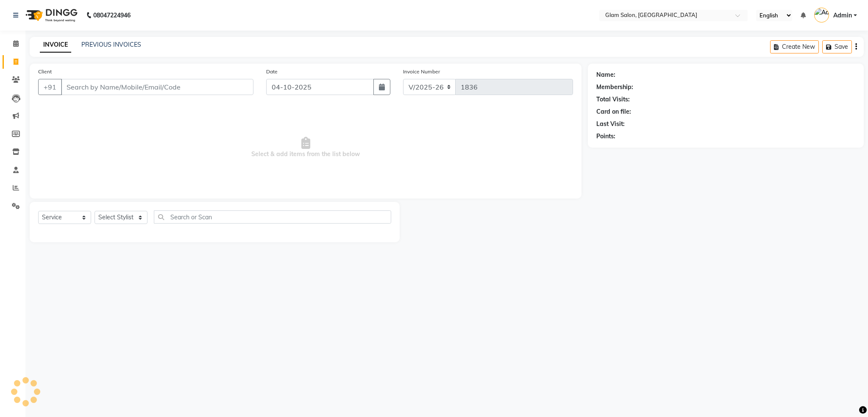  Describe the element at coordinates (614, 87) in the screenshot. I see `div: Membership:` at that location.